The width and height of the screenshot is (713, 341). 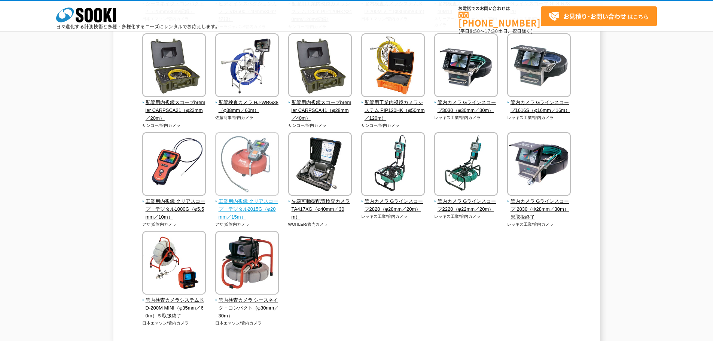 I want to click on a: 工業用内視鏡 クリアスコープ・デジタル1000G（φ5.5mm／10m）, so click(x=174, y=206).